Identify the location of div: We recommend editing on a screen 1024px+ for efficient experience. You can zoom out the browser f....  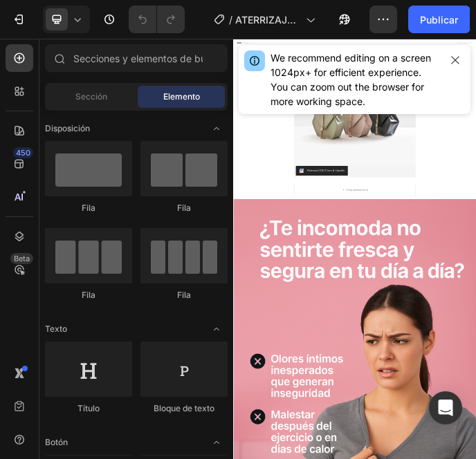
(355, 80).